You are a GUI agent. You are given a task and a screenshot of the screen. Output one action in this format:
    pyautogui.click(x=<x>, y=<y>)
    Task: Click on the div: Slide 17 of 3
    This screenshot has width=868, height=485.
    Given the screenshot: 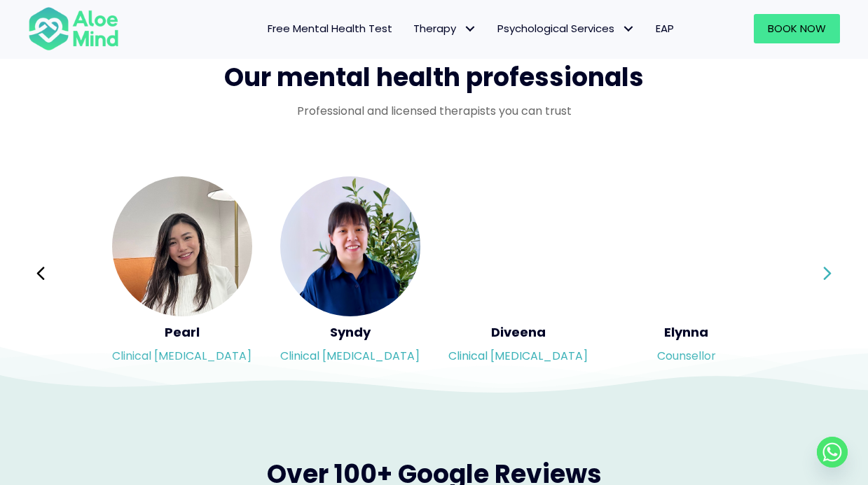 What is the action you would take?
    pyautogui.click(x=687, y=274)
    